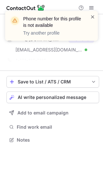 The width and height of the screenshot is (103, 194). Describe the element at coordinates (57, 127) in the screenshot. I see `span: Find work email` at that location.